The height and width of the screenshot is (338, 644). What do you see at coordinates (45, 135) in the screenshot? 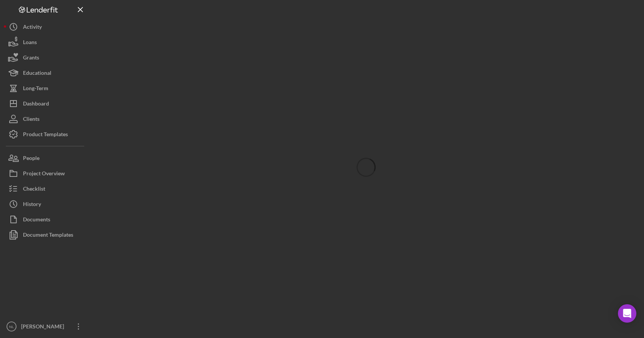
I see `div: Product Templates` at bounding box center [45, 135].